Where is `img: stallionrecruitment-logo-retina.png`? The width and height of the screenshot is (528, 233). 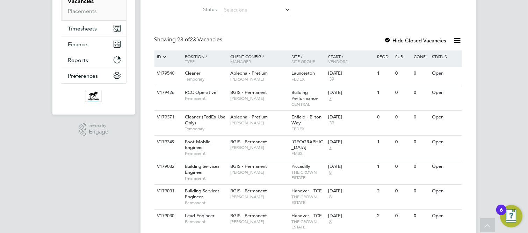
img: stallionrecruitment-logo-retina.png is located at coordinates (93, 96).